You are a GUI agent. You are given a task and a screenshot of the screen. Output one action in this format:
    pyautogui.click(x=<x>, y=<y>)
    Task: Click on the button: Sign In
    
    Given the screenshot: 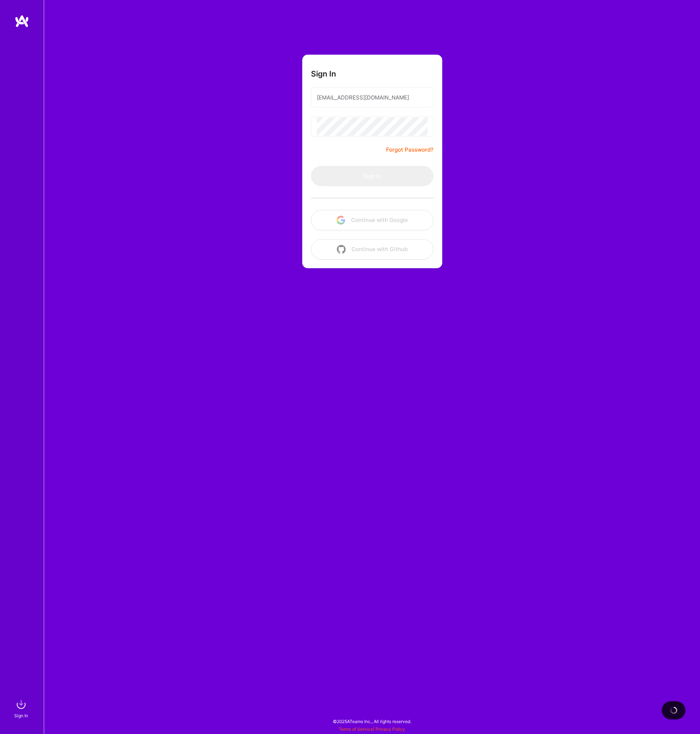 What is the action you would take?
    pyautogui.click(x=372, y=176)
    